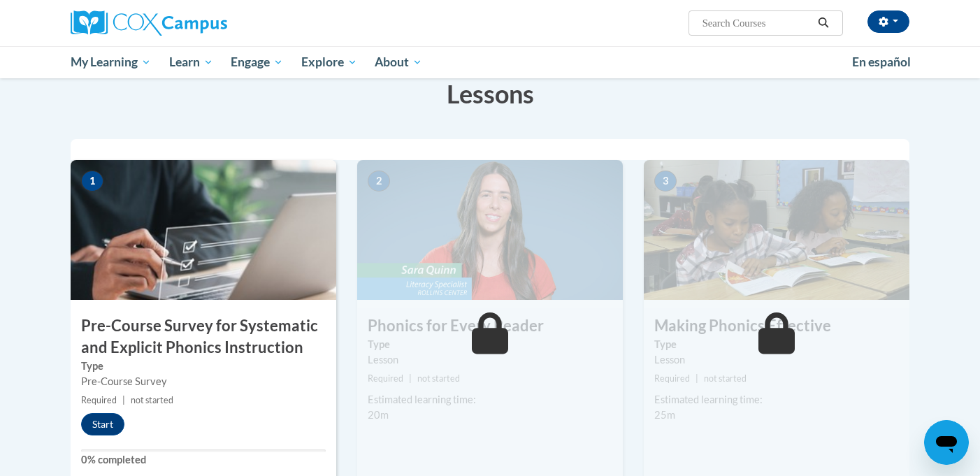  I want to click on div: Pre-Course Survey, so click(203, 382).